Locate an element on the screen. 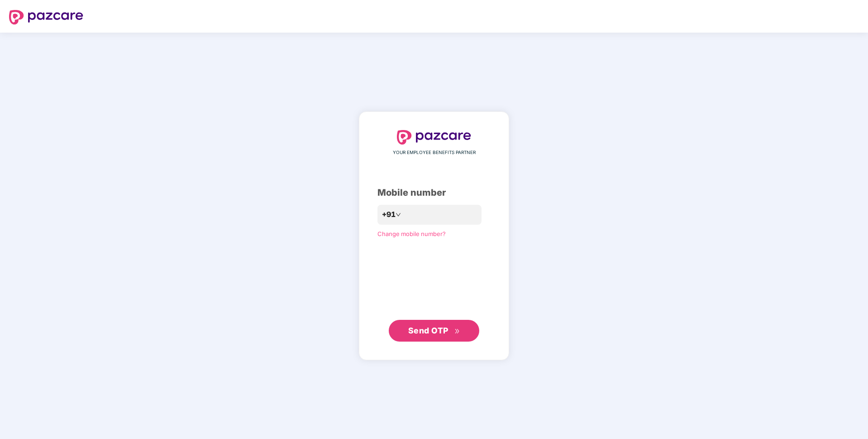 Image resolution: width=868 pixels, height=439 pixels. button: Send OTPdouble-right is located at coordinates (434, 331).